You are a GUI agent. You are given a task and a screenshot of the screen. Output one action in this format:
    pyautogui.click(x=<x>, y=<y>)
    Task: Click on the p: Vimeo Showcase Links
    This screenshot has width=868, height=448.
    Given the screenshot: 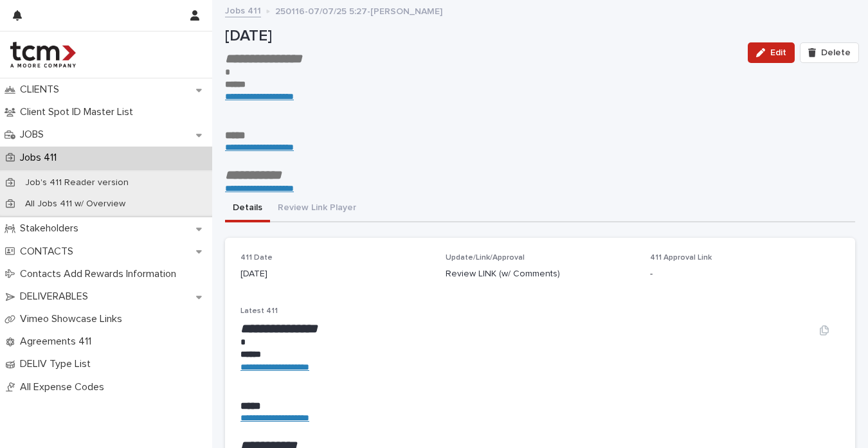 What is the action you would take?
    pyautogui.click(x=73, y=319)
    